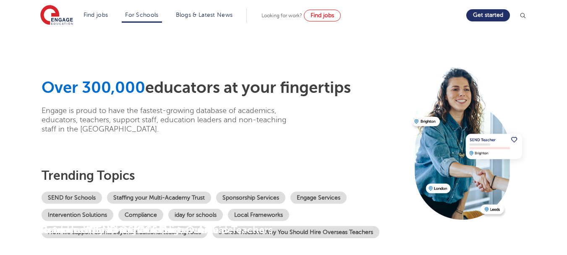 The height and width of the screenshot is (255, 567). Describe the element at coordinates (224, 88) in the screenshot. I see `h1: educators at your fingertips` at that location.